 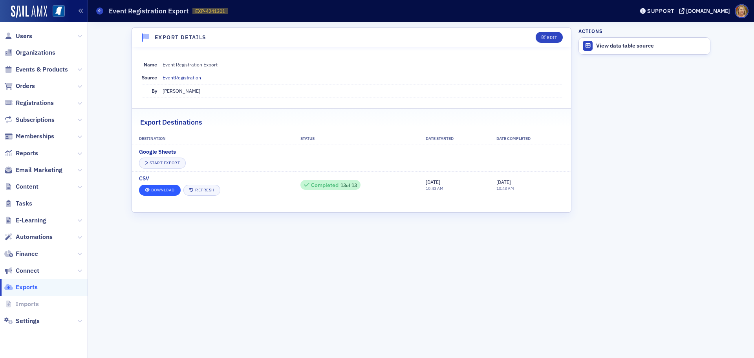 What do you see at coordinates (27, 186) in the screenshot?
I see `span: Content` at bounding box center [27, 186].